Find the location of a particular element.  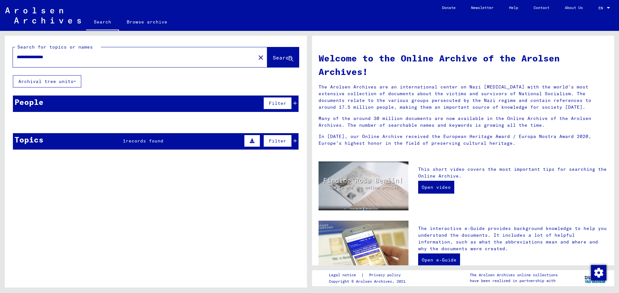

a: Browse archive is located at coordinates (147, 22).